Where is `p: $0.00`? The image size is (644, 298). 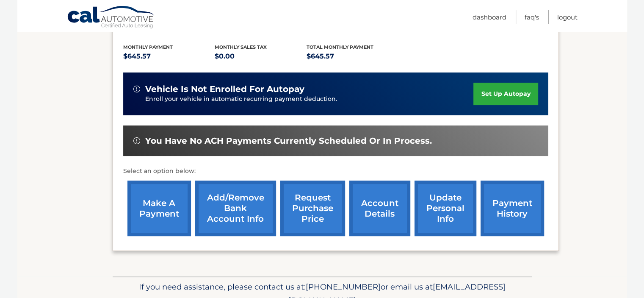
p: $0.00 is located at coordinates (260, 56).